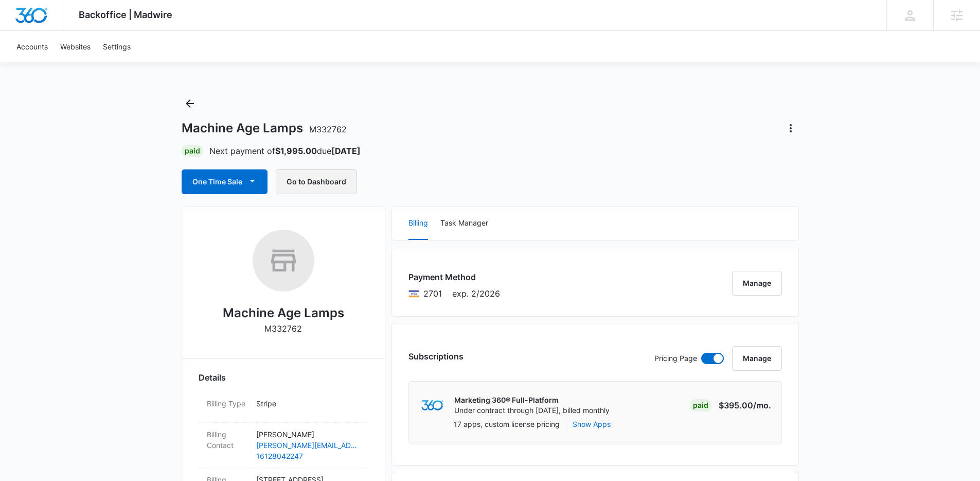 The height and width of the screenshot is (481, 980). What do you see at coordinates (227, 403) in the screenshot?
I see `dt: Billing Type` at bounding box center [227, 403].